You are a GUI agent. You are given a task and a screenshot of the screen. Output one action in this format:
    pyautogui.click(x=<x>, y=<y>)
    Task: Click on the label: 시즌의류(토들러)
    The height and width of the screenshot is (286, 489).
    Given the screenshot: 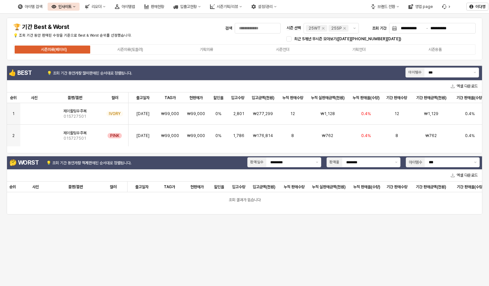 What is the action you would take?
    pyautogui.click(x=130, y=50)
    